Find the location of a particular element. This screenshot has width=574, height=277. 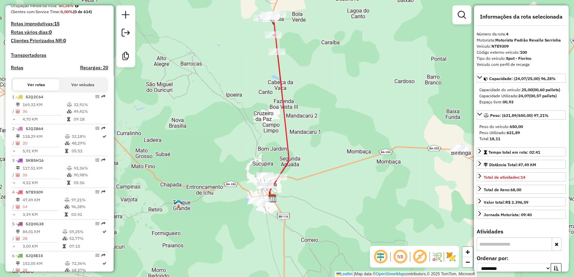

span: Peso: (631,89/650,00) 97,21% is located at coordinates (519, 115).